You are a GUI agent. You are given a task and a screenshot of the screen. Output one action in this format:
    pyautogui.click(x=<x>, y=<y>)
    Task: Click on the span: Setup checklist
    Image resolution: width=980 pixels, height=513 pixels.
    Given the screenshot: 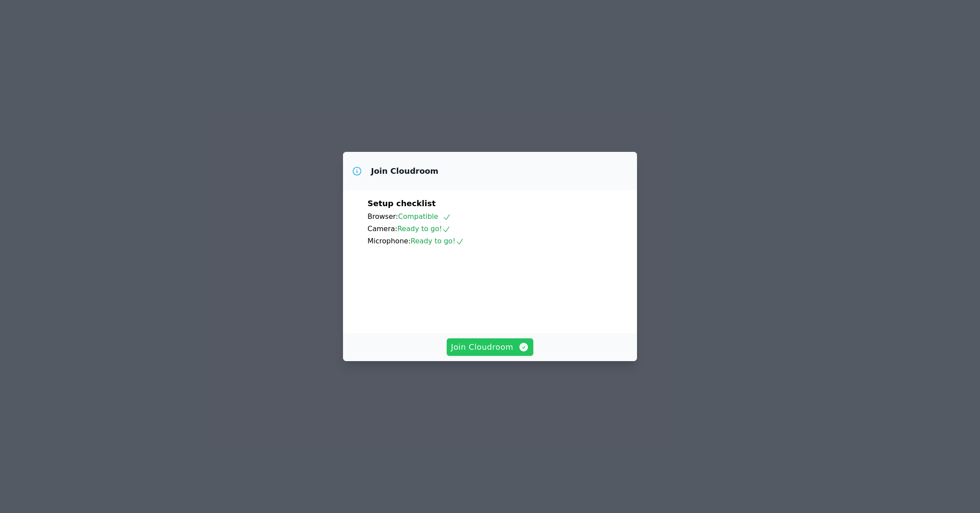 What is the action you would take?
    pyautogui.click(x=401, y=203)
    